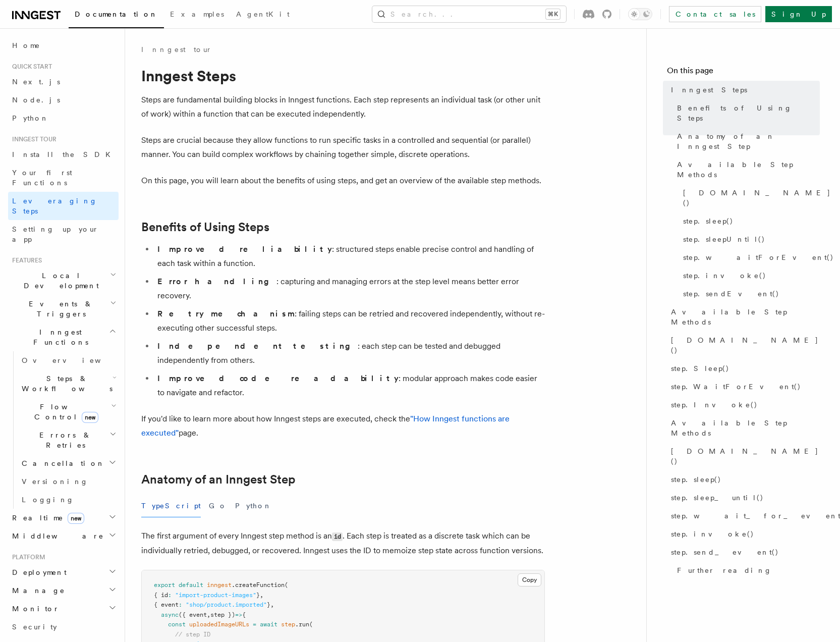  Describe the element at coordinates (226, 314) in the screenshot. I see `strong: Retry mechanism` at that location.